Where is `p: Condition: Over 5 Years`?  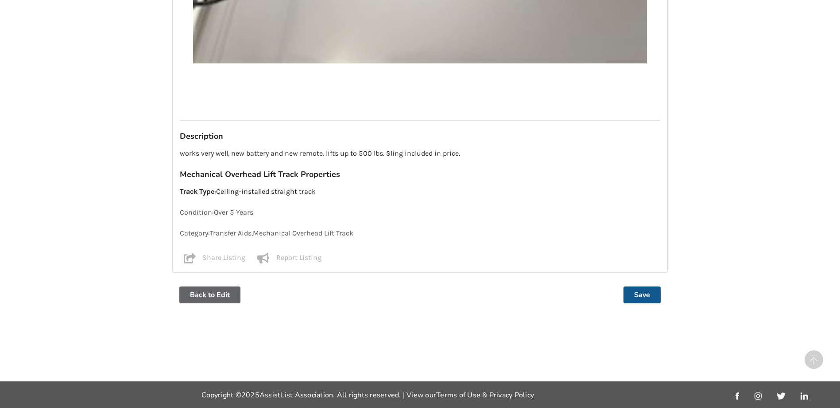 p: Condition: Over 5 Years is located at coordinates (420, 212).